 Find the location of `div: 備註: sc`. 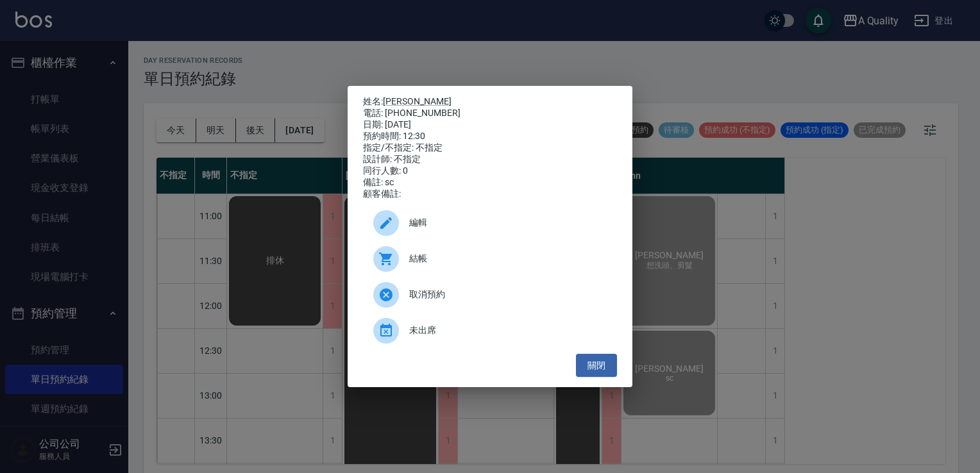

div: 備註: sc is located at coordinates (490, 182).